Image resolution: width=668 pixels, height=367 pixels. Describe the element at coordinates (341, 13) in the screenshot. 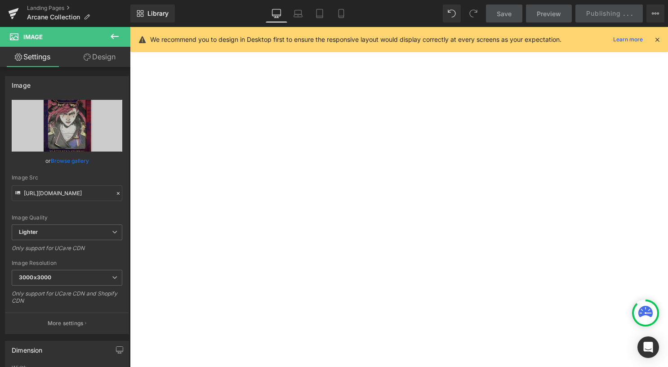

I see `a: Mobile` at that location.